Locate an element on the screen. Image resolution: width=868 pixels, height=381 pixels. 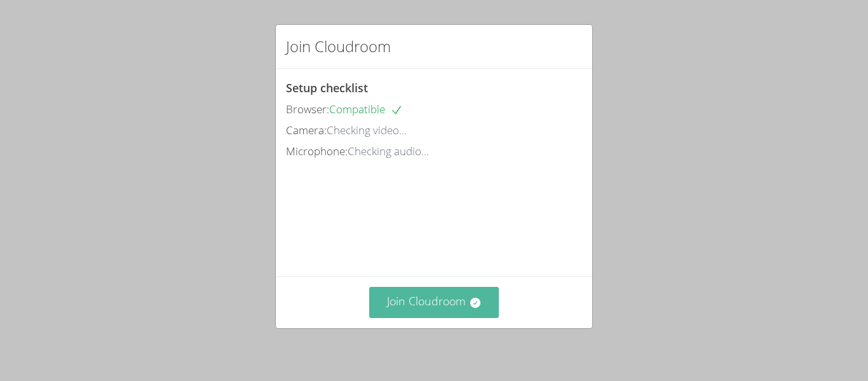
span: Browser: is located at coordinates (308, 109).